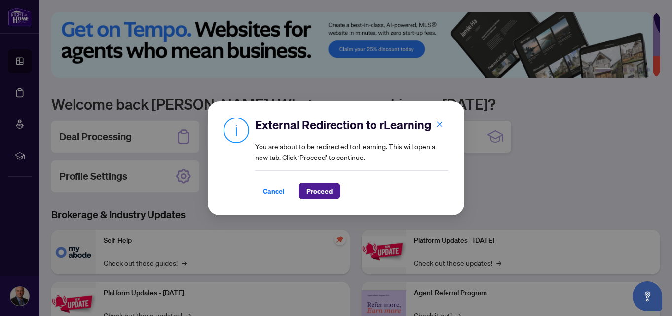 The width and height of the screenshot is (672, 316). I want to click on span: Cancel, so click(274, 191).